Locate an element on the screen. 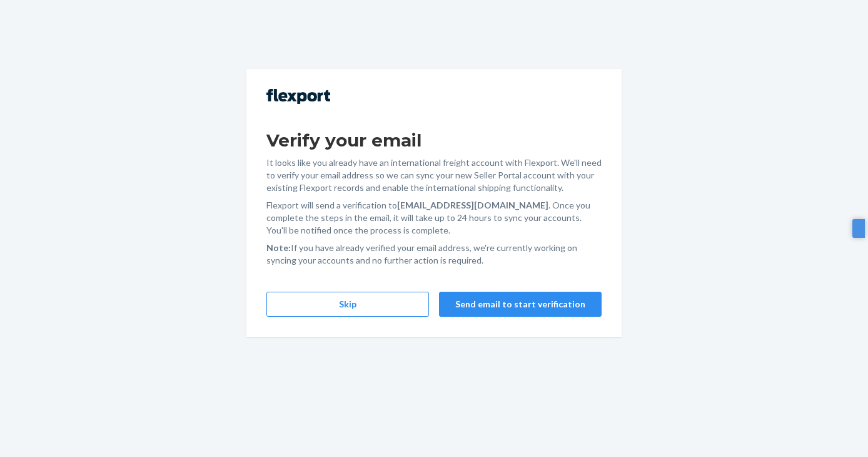  strong: Note: is located at coordinates (278, 247).